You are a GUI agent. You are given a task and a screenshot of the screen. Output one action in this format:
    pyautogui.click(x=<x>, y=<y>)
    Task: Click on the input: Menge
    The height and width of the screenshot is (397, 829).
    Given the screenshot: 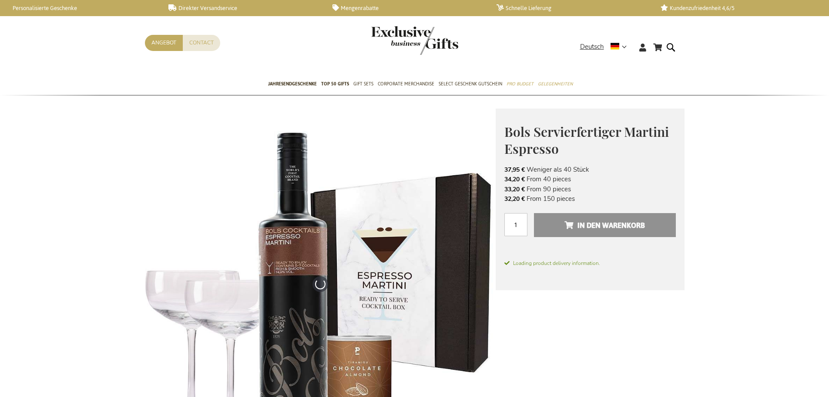 What is the action you would take?
    pyautogui.click(x=516, y=224)
    